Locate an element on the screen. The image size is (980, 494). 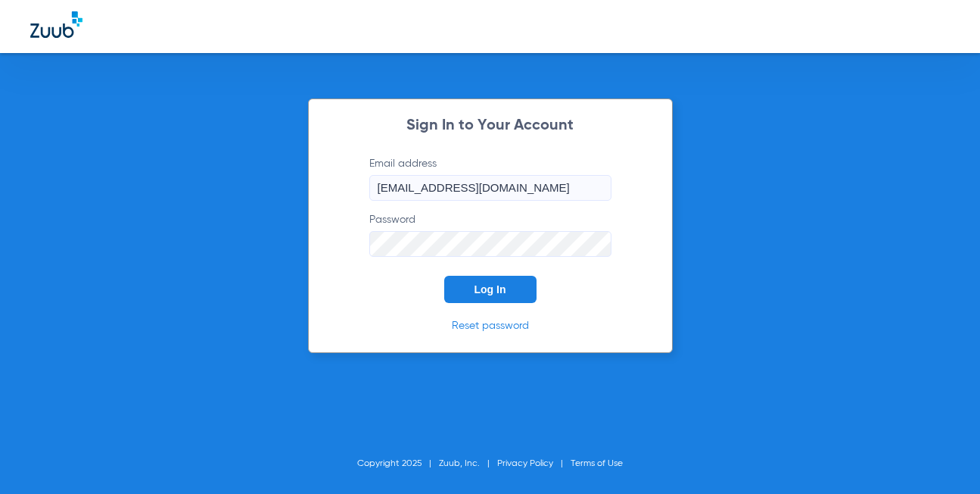
button: Log In is located at coordinates (490, 289).